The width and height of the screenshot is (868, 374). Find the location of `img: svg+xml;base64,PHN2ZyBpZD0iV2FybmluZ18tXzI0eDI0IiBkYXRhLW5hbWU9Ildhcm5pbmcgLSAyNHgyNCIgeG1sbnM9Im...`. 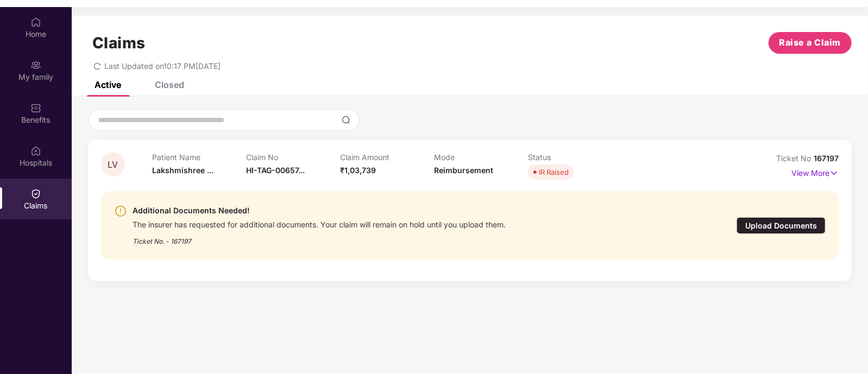

img: svg+xml;base64,PHN2ZyBpZD0iV2FybmluZ18tXzI0eDI0IiBkYXRhLW5hbWU9Ildhcm5pbmcgLSAyNHgyNCIgeG1sbnM9Im... is located at coordinates (121, 211).